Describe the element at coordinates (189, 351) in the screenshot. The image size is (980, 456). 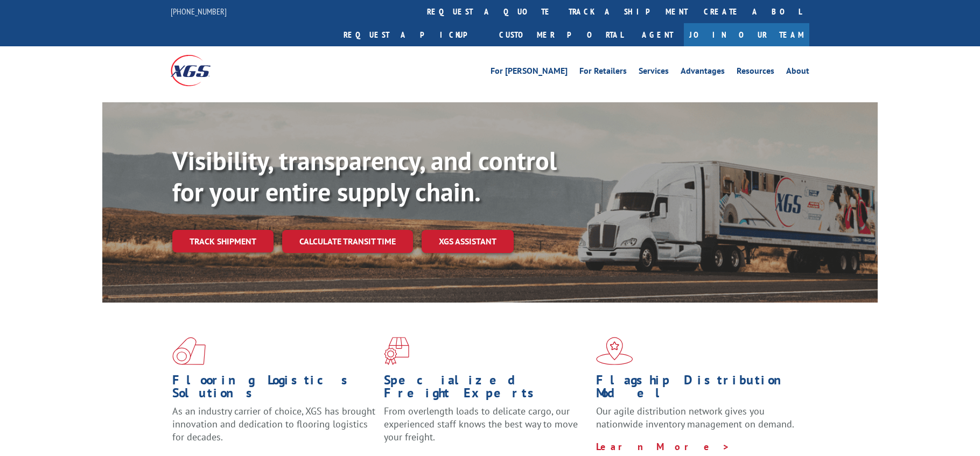
I see `img: xgs-icon-total-supply-chain-intelligence-red` at that location.